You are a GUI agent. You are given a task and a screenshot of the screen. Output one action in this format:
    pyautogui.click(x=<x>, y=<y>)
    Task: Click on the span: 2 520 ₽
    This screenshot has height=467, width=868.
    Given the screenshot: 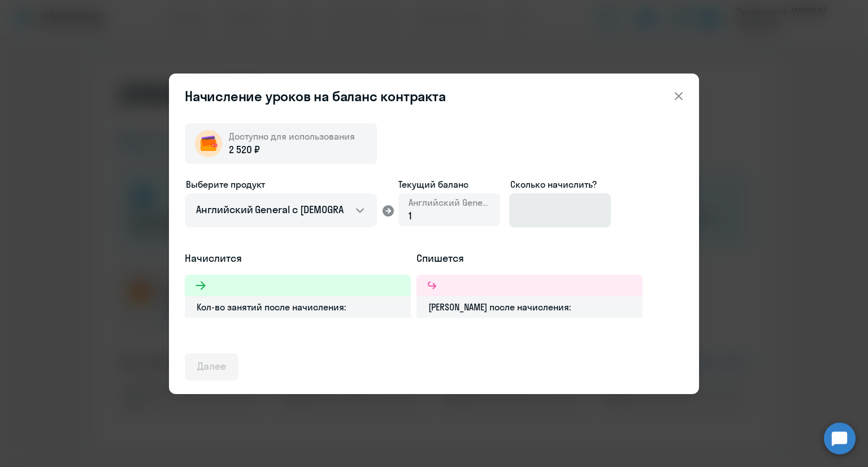 What is the action you would take?
    pyautogui.click(x=244, y=149)
    